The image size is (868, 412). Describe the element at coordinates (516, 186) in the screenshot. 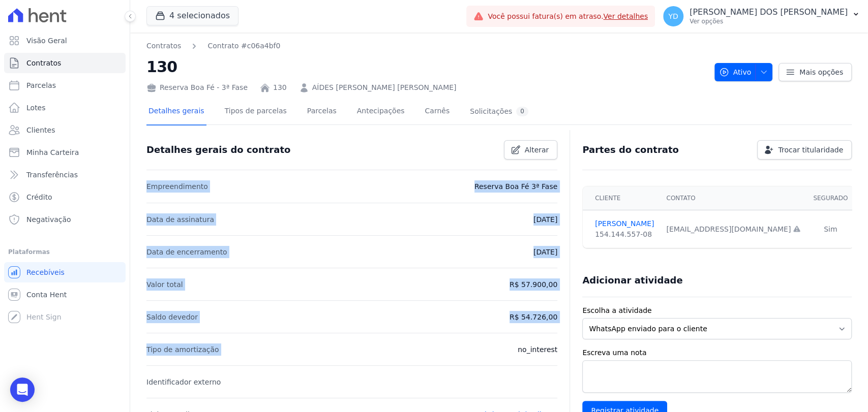

I see `p: Reserva Boa Fé 3ª Fase` at that location.